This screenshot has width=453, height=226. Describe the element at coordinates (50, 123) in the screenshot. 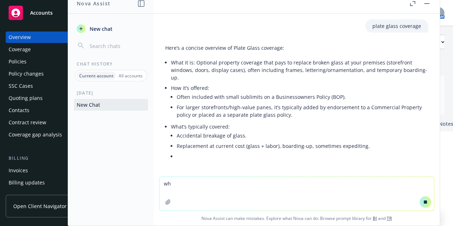

I see `a: Contract review` at that location.